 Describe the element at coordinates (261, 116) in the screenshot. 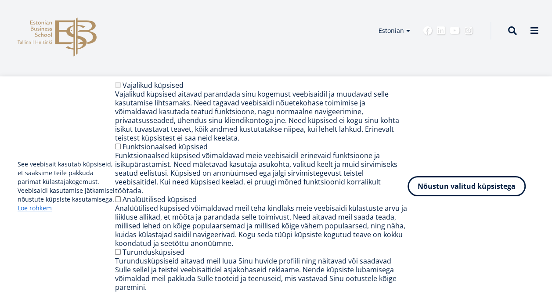

I see `div: Vajalikud küpsised aitavad parandada sinu kogemust veebisaidil ja muudavad selle kasutamise lihts...` at that location.